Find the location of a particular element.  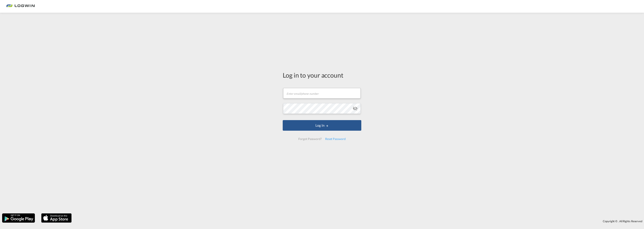

img: apple.png is located at coordinates (56, 218).